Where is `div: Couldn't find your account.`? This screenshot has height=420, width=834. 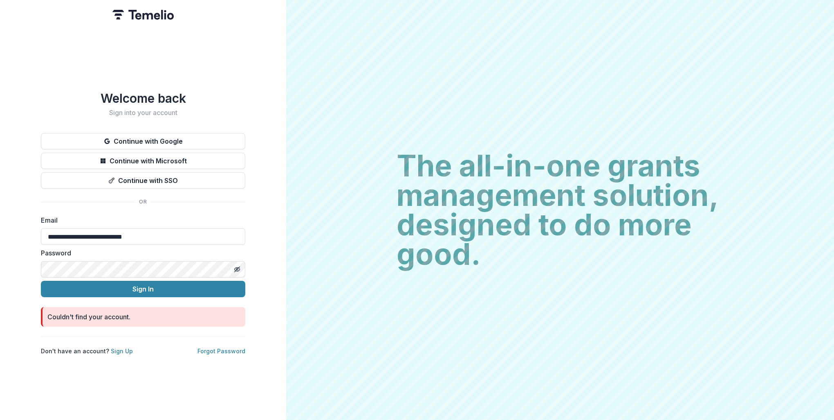 div: Couldn't find your account. is located at coordinates (89, 317).